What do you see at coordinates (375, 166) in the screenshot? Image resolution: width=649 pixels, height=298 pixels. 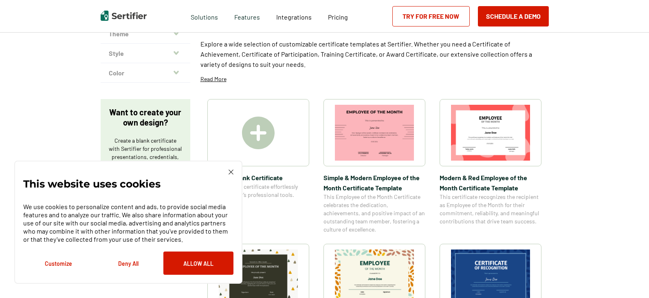 I see `a: Simple & Modern Employee of the Month Certificate TemplateSimple & Modern Employee of the Month C...` at bounding box center [375, 166].